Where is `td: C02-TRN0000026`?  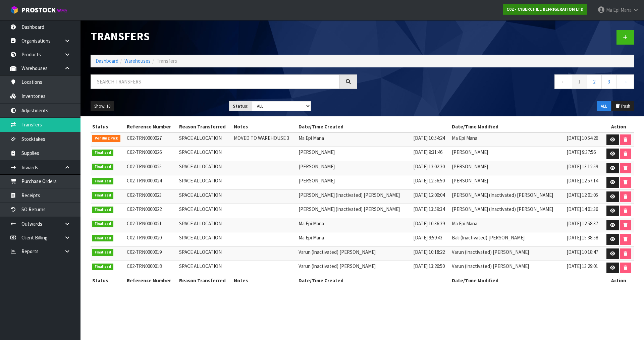 td: C02-TRN0000026 is located at coordinates (151, 154).